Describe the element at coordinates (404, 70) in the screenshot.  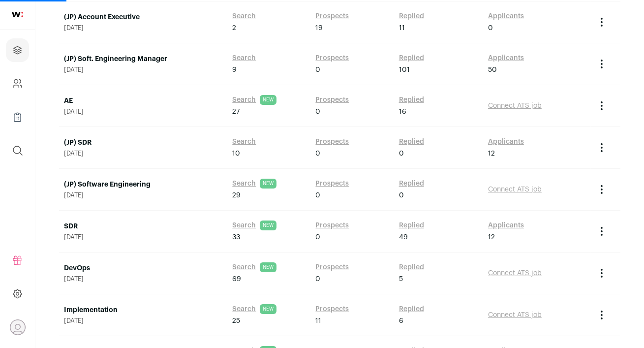
I see `span: 101` at that location.